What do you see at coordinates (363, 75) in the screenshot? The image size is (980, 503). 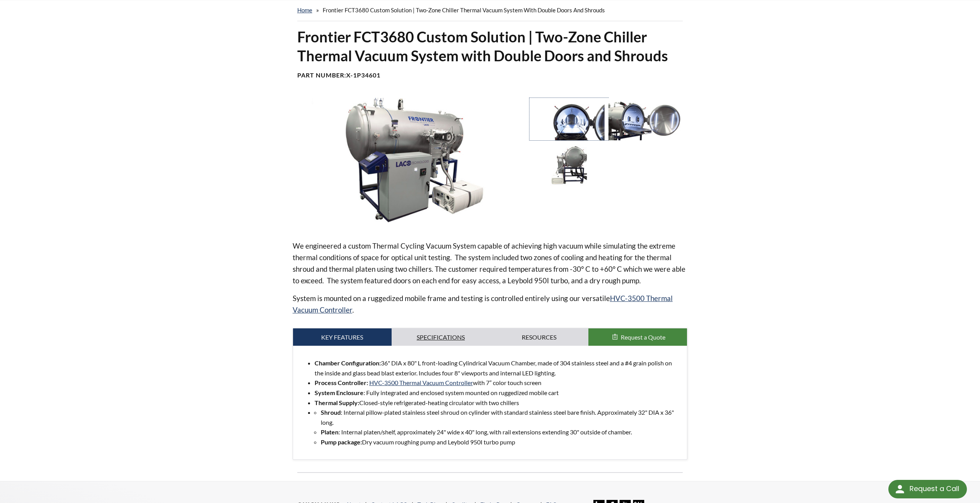 I see `b: X-1P34601` at bounding box center [363, 75].